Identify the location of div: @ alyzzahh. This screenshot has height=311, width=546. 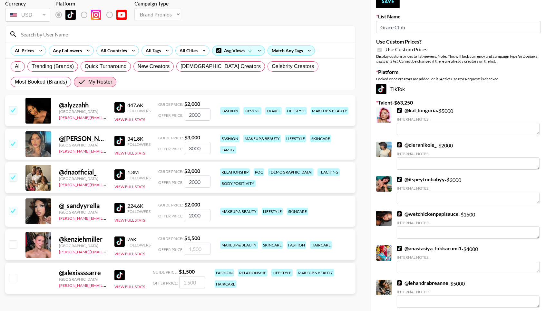
(83, 105).